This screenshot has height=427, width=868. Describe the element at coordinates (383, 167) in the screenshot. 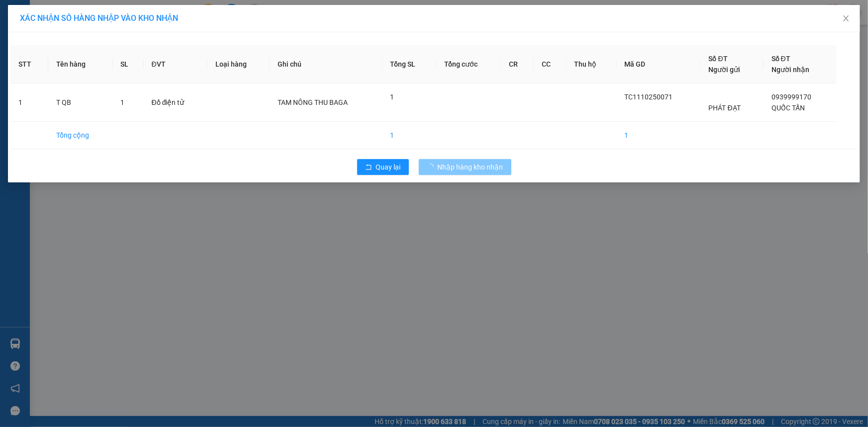

I see `button: rollbackQuay lại` at that location.